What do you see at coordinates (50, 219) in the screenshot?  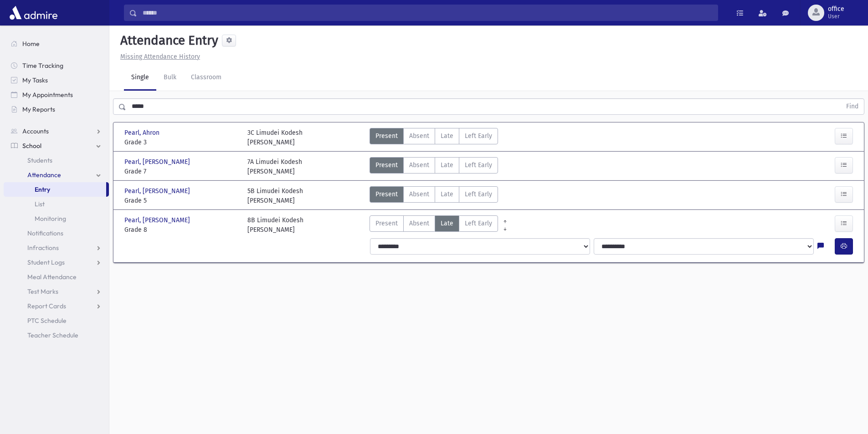 I see `span: Monitoring` at bounding box center [50, 219].